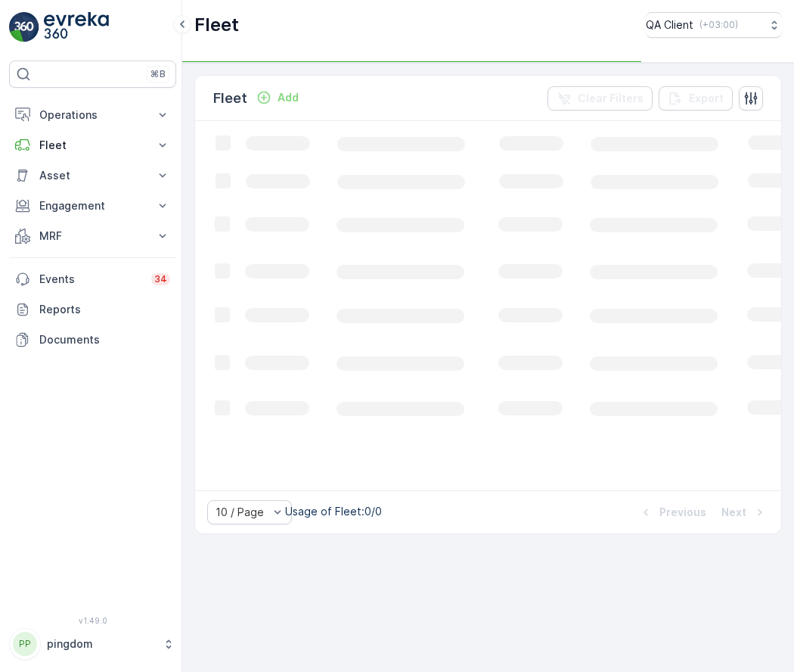 This screenshot has height=672, width=794. Describe the element at coordinates (93, 340) in the screenshot. I see `a: Documents` at that location.